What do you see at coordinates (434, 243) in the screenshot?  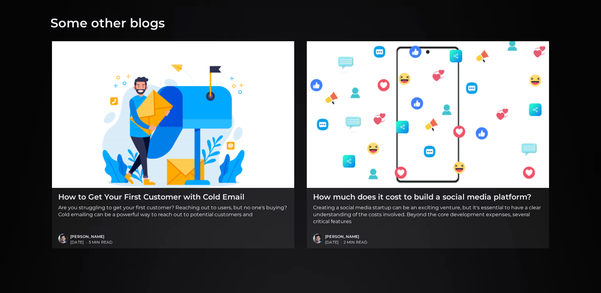 I see `span: 2 min read` at bounding box center [434, 243].